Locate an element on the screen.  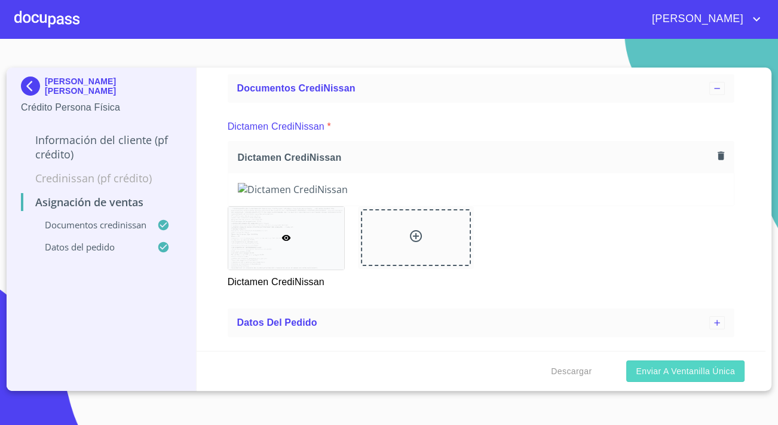
p: Datos del pedido is located at coordinates (89, 247).